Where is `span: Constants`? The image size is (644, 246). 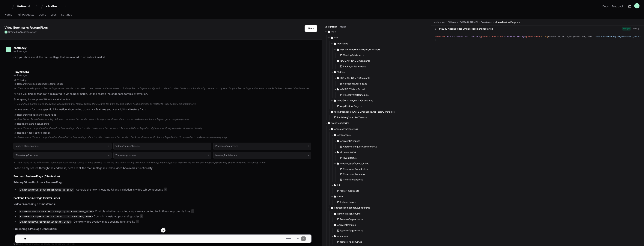
span: Constants is located at coordinates (486, 22).